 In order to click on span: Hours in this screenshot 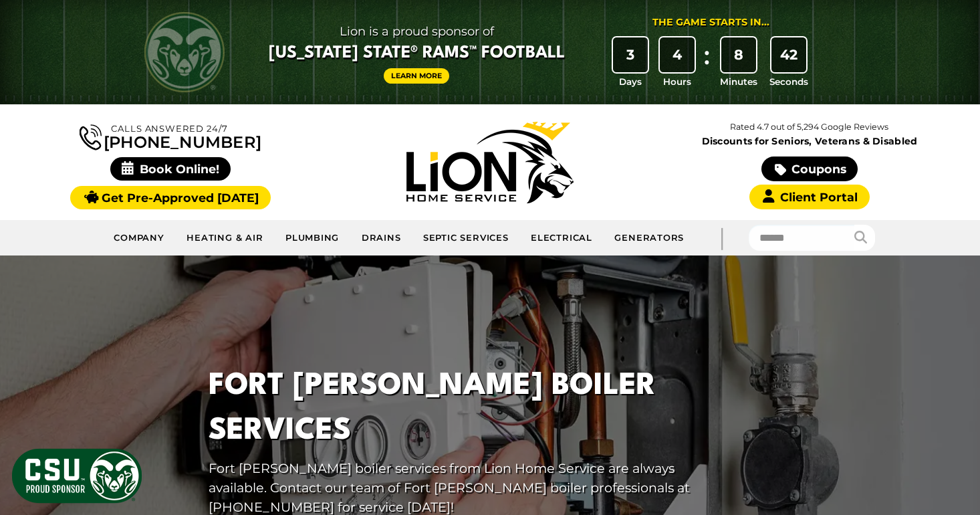, I will do `click(677, 82)`.